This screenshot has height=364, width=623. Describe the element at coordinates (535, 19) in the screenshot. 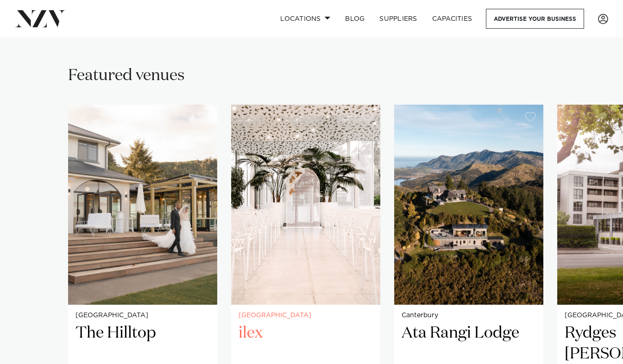

I see `a: Advertise your business` at that location.